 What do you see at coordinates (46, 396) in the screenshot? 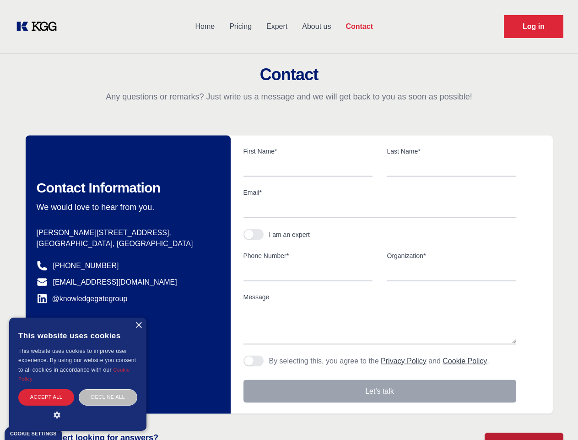
I see `div: Accept all` at bounding box center [46, 396].